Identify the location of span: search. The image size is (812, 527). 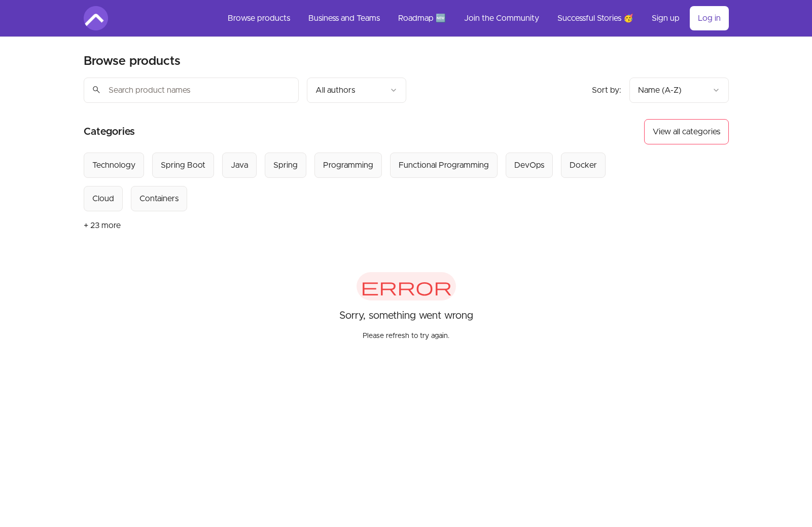
(96, 89).